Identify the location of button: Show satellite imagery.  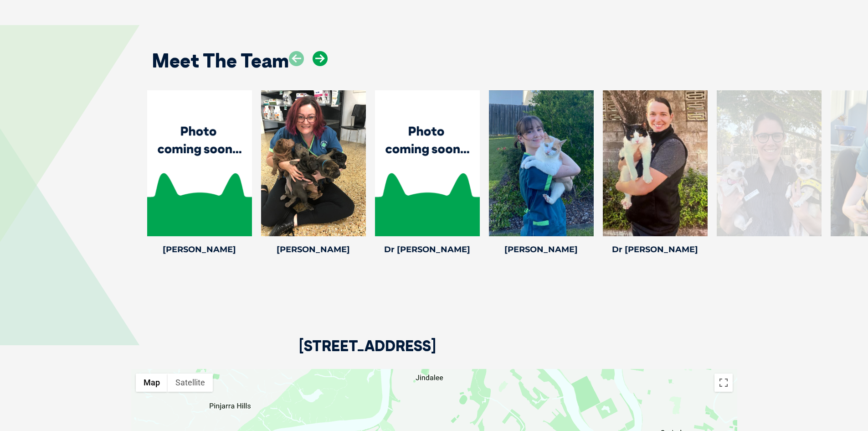
(190, 383).